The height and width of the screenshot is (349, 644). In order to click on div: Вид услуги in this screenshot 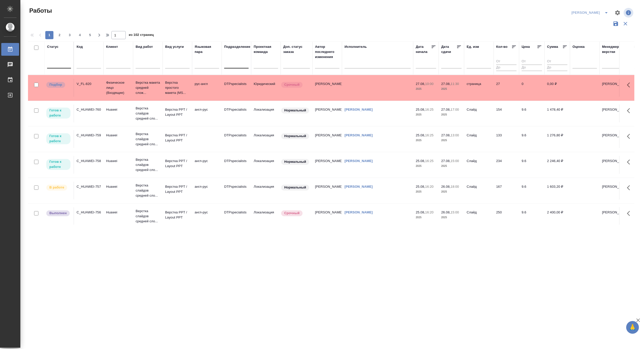, I will do `click(175, 47)`.